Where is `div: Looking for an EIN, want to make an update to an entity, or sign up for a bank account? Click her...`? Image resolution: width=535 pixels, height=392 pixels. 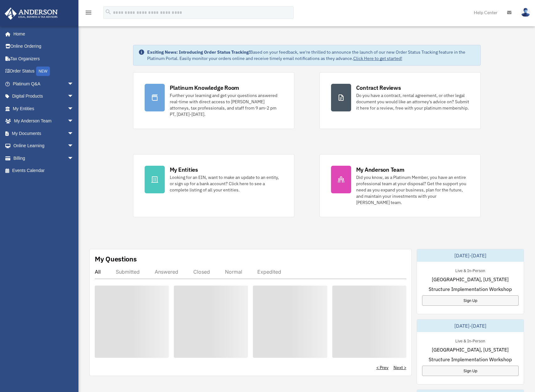
div: Looking for an EIN, want to make an update to an entity, or sign up for a bank account? Click her... is located at coordinates (226, 183).